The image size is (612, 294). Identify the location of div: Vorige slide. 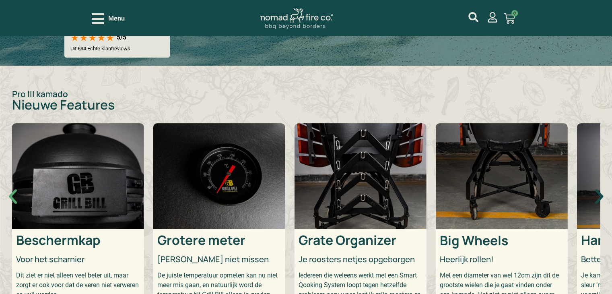
(13, 196).